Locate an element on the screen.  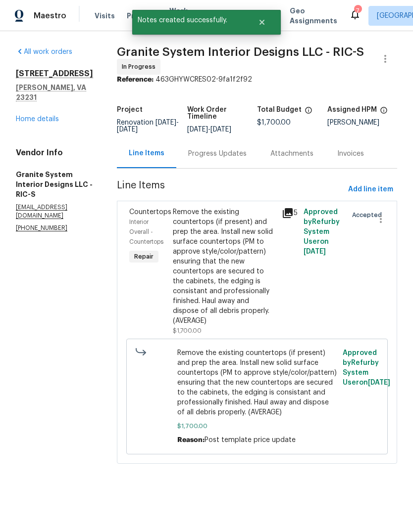
div: Invoices is located at coordinates (350, 154).